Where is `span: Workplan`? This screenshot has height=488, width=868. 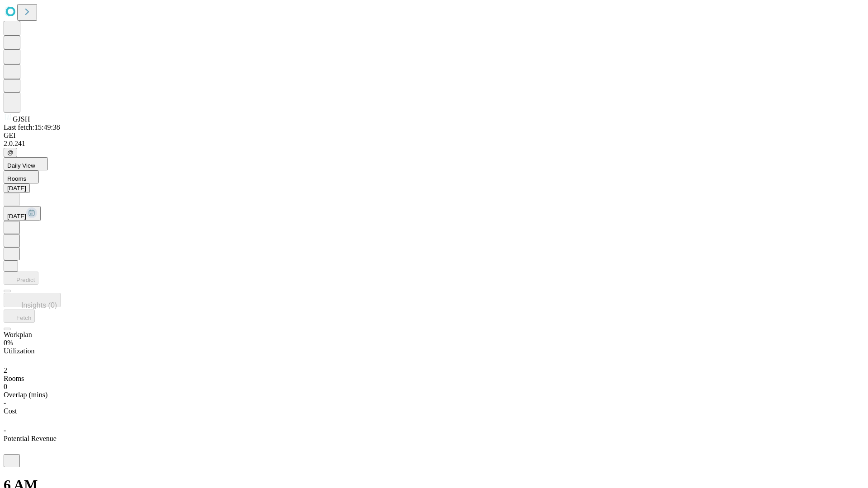
span: Workplan is located at coordinates (18, 335).